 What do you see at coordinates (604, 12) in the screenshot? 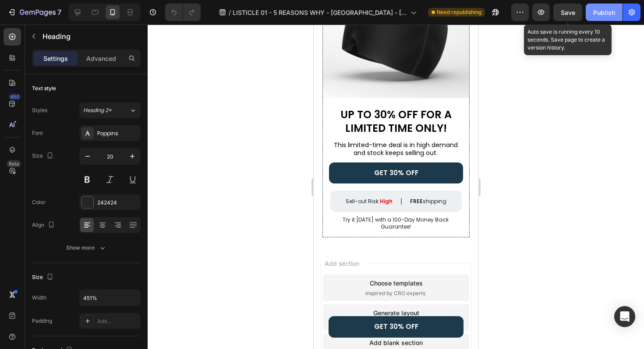
I see `button: Publish` at bounding box center [604, 12].